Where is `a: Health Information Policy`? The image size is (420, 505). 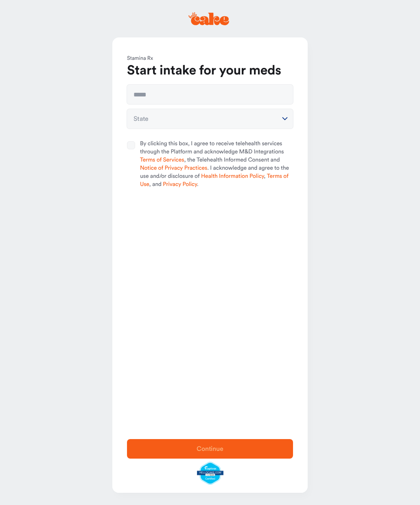 a: Health Information Policy is located at coordinates (233, 176).